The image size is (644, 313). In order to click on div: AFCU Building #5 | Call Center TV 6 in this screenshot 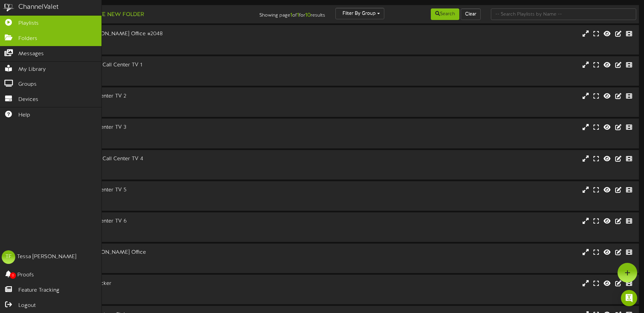, I will do `click(150, 222)`.